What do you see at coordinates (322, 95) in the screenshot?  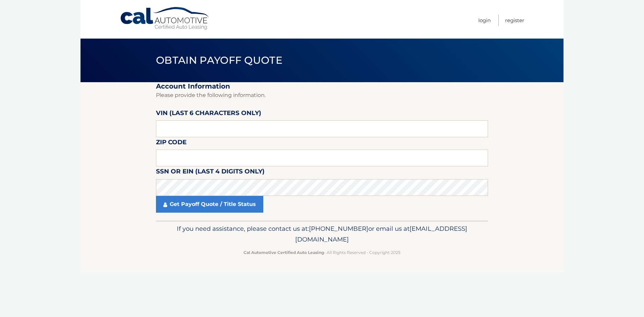 I see `p: Please provide the following information.` at bounding box center [322, 95].